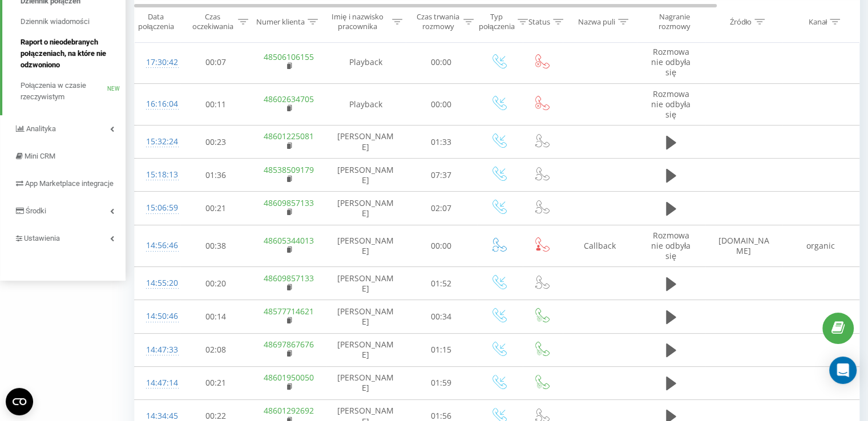 Image resolution: width=868 pixels, height=421 pixels. What do you see at coordinates (441, 382) in the screenshot?
I see `td: 01:59` at bounding box center [441, 382].